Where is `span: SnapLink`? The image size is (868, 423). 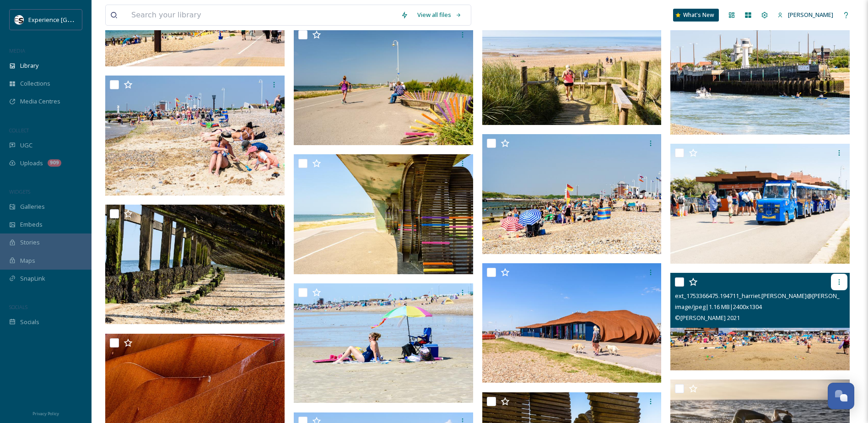 span: SnapLink is located at coordinates (33, 278).